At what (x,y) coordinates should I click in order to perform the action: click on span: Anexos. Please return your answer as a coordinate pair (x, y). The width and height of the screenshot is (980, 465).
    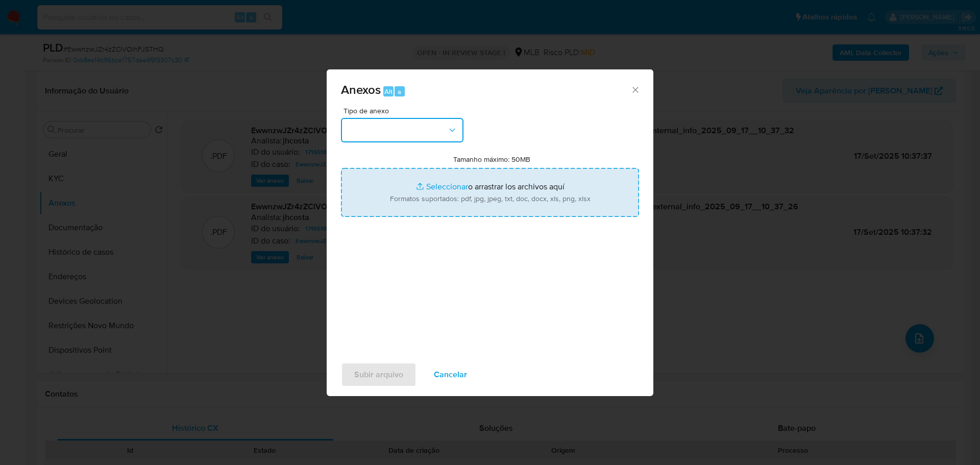
    Looking at the image, I should click on (361, 89).